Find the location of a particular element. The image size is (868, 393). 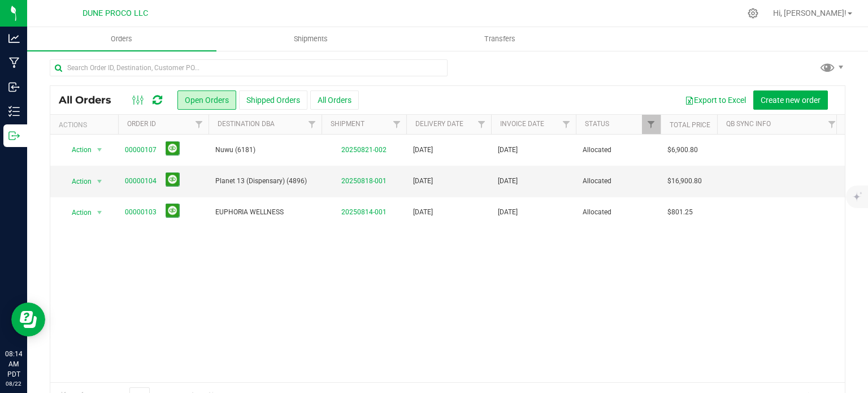

inline-svg: Inbound is located at coordinates (14, 87).